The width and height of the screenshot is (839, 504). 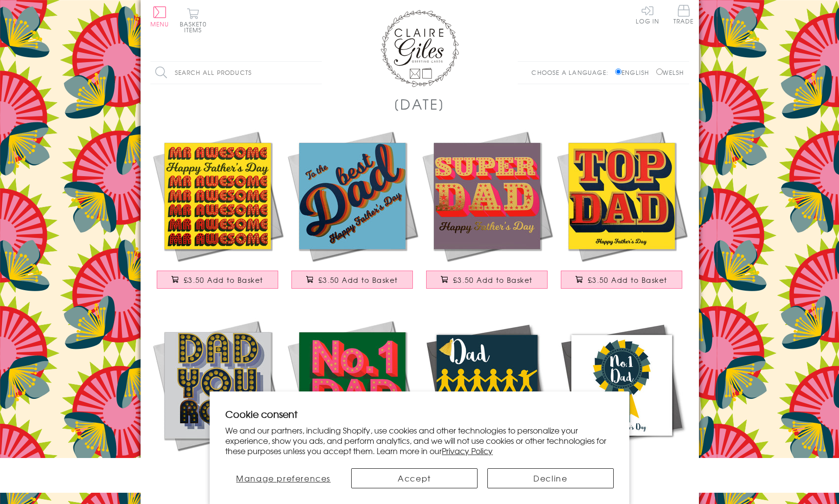 I want to click on img: Father's Day Greeting Card, Dab Dad, Embellished with a colourful tassel, so click(x=486, y=385).